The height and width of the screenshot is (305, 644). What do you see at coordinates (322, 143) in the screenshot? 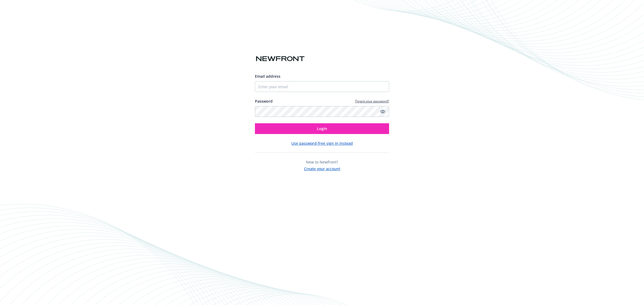
I see `button: Use password-free sign in instead` at bounding box center [322, 143].